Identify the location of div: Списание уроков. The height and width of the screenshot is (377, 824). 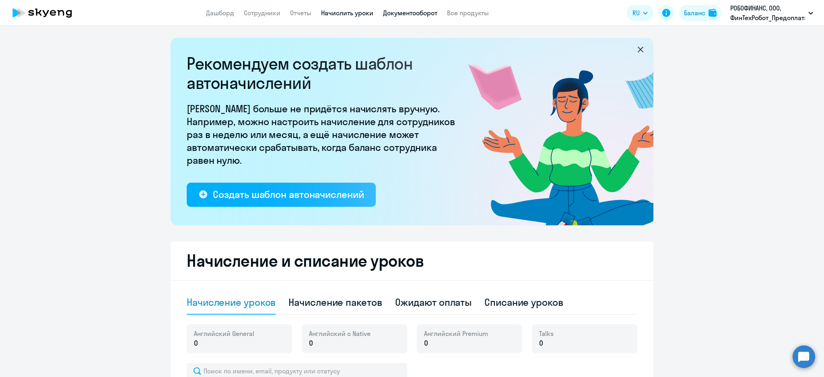
(524, 302).